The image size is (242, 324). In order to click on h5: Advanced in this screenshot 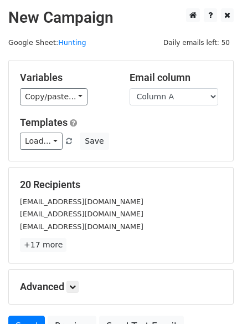, I will do `click(121, 287)`.